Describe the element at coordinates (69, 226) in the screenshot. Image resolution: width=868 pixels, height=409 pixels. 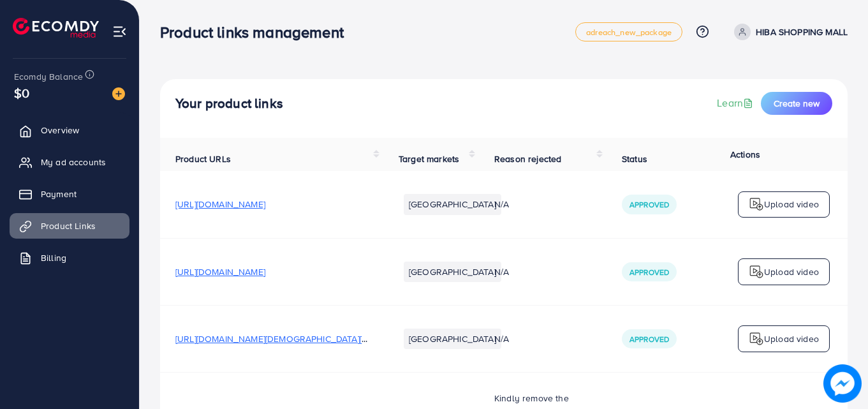
I see `a: Product Links` at that location.